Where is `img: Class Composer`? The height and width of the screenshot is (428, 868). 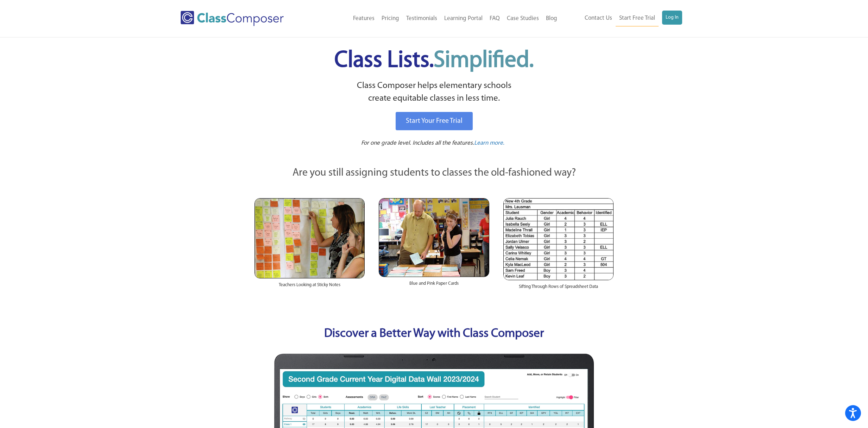 img: Class Composer is located at coordinates (232, 18).